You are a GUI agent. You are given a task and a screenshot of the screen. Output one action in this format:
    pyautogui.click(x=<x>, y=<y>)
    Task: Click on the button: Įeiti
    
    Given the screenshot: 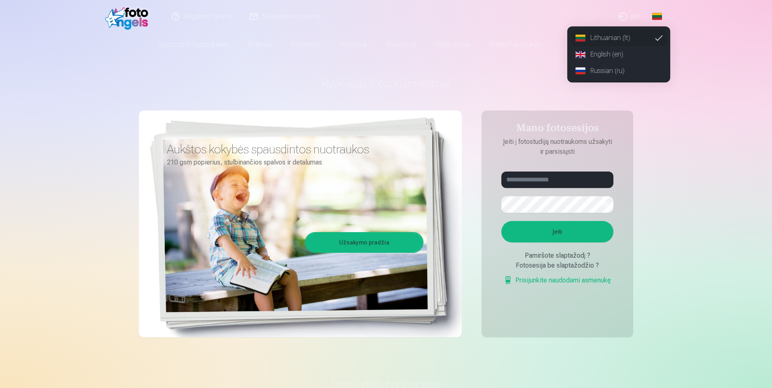 What is the action you would take?
    pyautogui.click(x=558, y=232)
    